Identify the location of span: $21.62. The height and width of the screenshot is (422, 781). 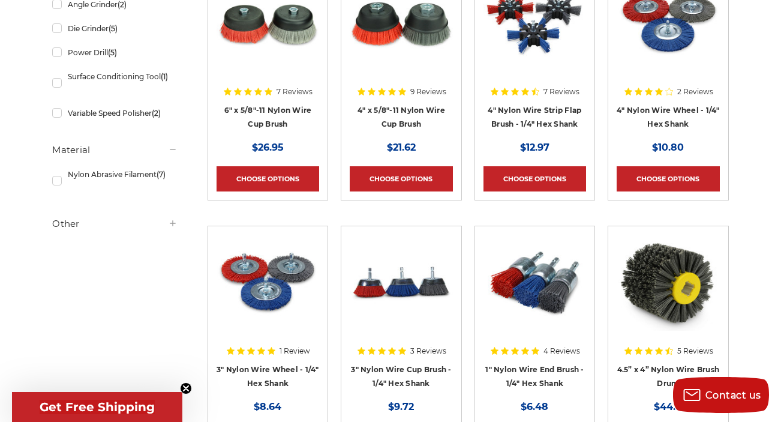
(401, 147).